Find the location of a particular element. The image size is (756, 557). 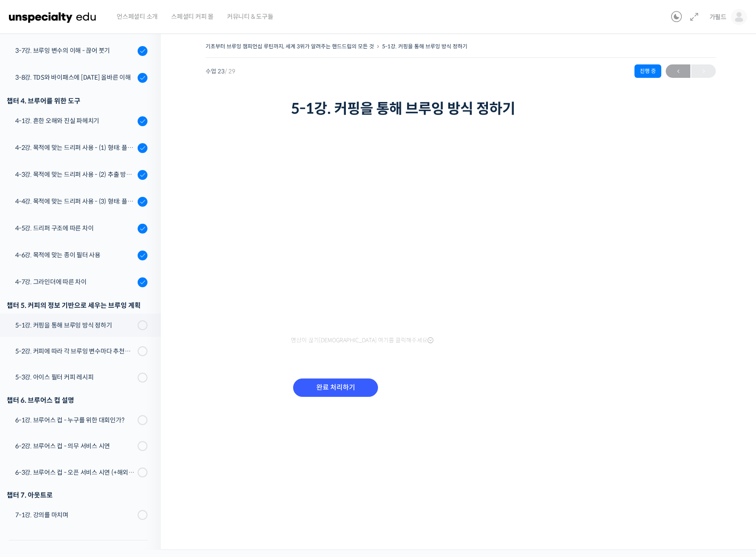

div: 챕터 7. 아웃트로 is located at coordinates (77, 495).